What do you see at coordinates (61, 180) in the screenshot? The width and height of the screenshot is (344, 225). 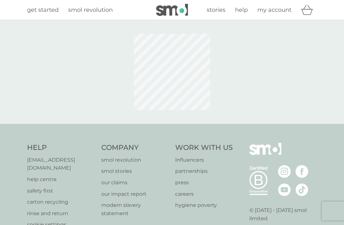 I see `a: help centre` at bounding box center [61, 180].